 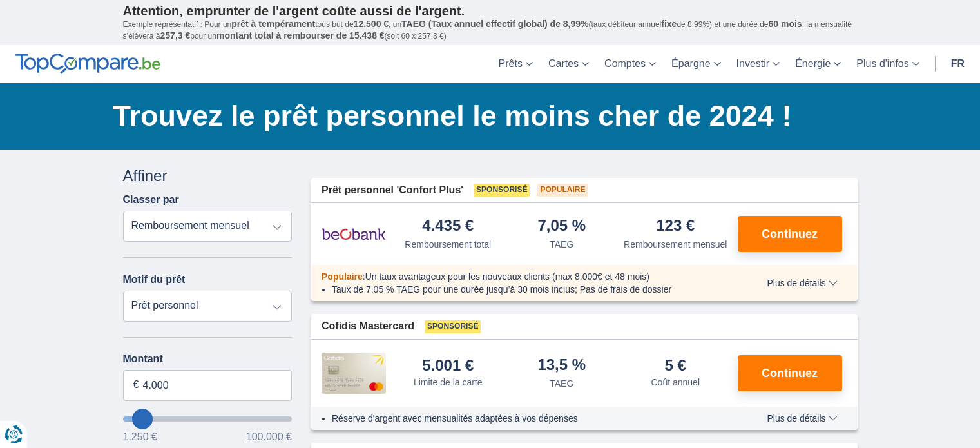 What do you see at coordinates (208, 419) in the screenshot?
I see `a: wantToBorrow` at bounding box center [208, 419].